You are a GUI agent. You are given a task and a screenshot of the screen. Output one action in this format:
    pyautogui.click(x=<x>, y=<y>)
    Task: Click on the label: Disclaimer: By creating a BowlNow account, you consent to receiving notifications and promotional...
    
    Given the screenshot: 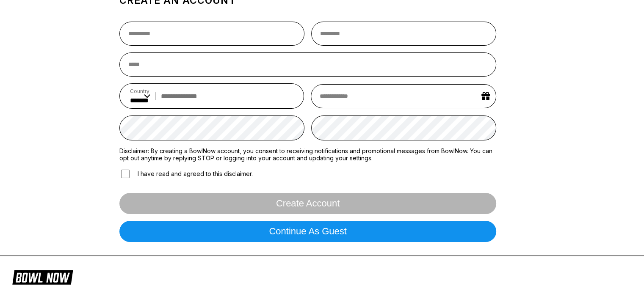 What is the action you would take?
    pyautogui.click(x=308, y=154)
    